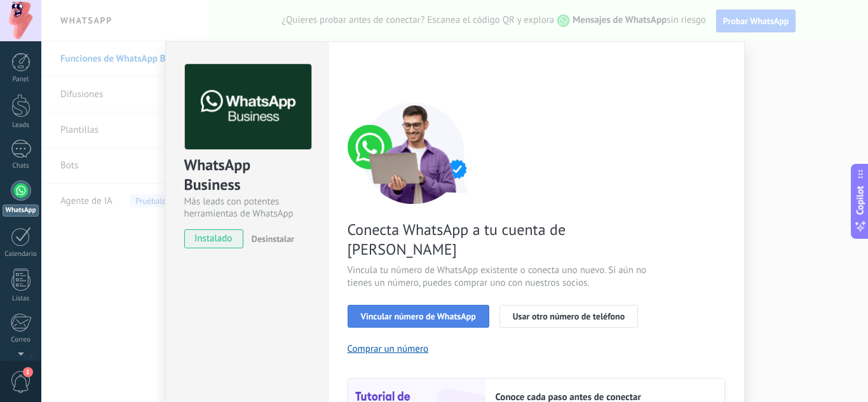  Describe the element at coordinates (21, 340) in the screenshot. I see `div: Correo` at that location.